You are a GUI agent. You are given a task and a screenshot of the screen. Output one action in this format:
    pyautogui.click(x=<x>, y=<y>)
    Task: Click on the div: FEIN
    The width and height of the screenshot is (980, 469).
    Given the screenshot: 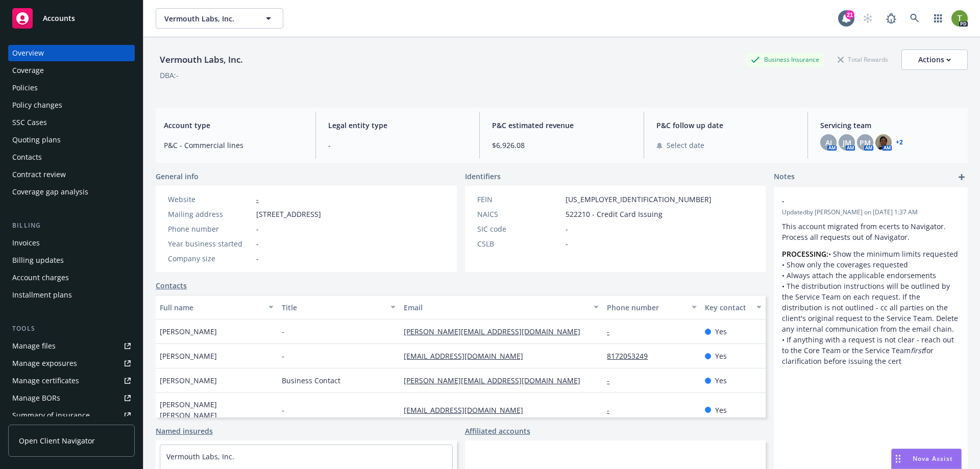 What is the action you would take?
    pyautogui.click(x=519, y=199)
    